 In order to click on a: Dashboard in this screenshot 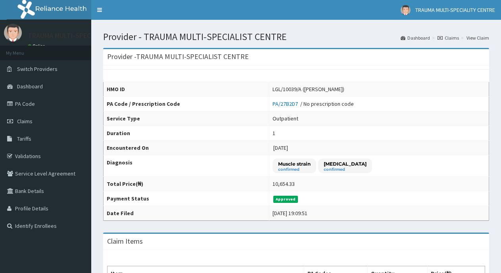, I will do `click(415, 38)`.